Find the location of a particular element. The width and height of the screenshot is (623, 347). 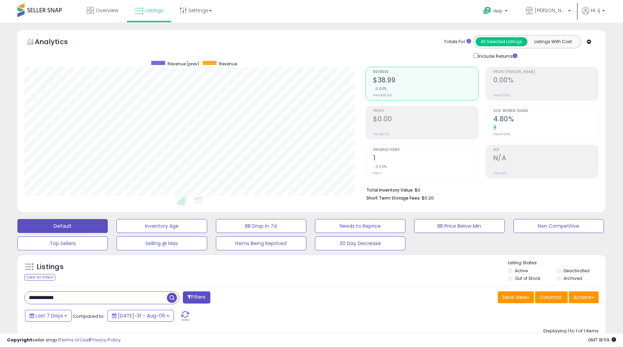

h2: $38.99 is located at coordinates (426, 81).